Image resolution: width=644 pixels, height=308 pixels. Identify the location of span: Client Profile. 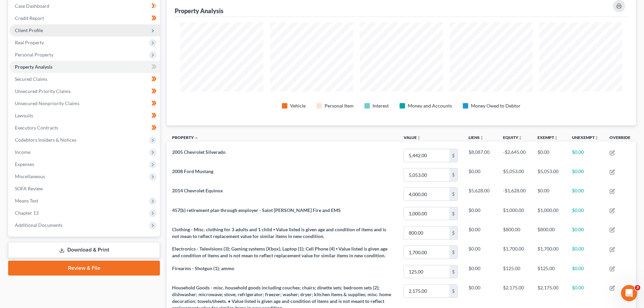
(29, 30).